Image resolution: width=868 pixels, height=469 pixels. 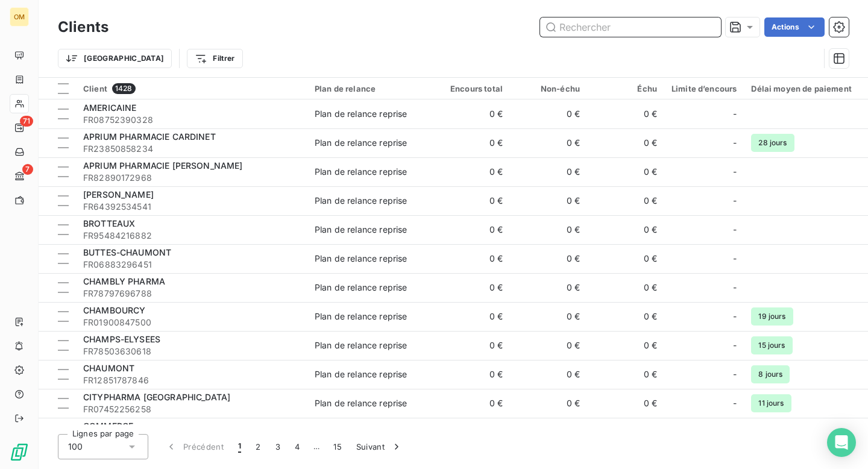 I want to click on span: BUTTES-CHAUMONT, so click(x=127, y=252).